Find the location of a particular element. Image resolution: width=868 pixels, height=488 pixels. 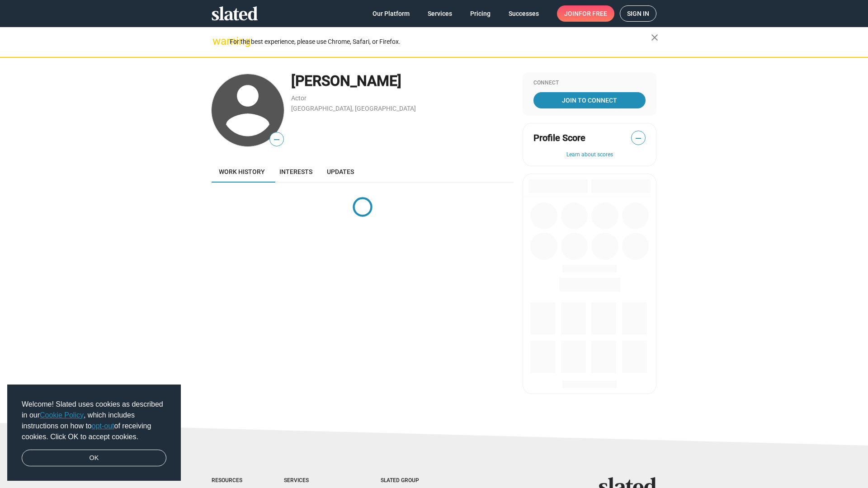

a: Sign in is located at coordinates (638, 13).